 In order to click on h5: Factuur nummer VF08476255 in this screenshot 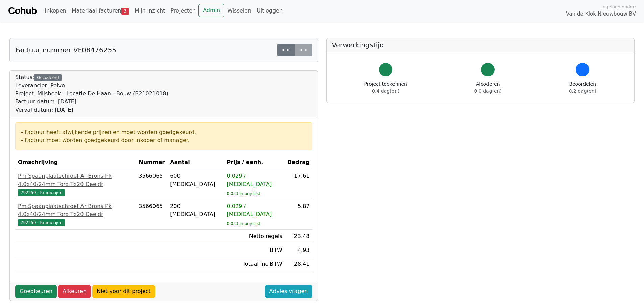, I will do `click(66, 50)`.